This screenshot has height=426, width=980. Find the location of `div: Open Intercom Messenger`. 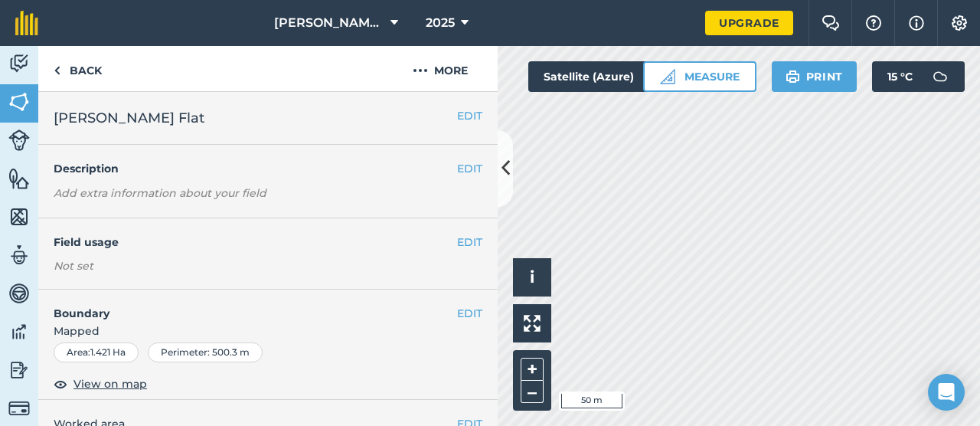

div: Open Intercom Messenger is located at coordinates (947, 393).